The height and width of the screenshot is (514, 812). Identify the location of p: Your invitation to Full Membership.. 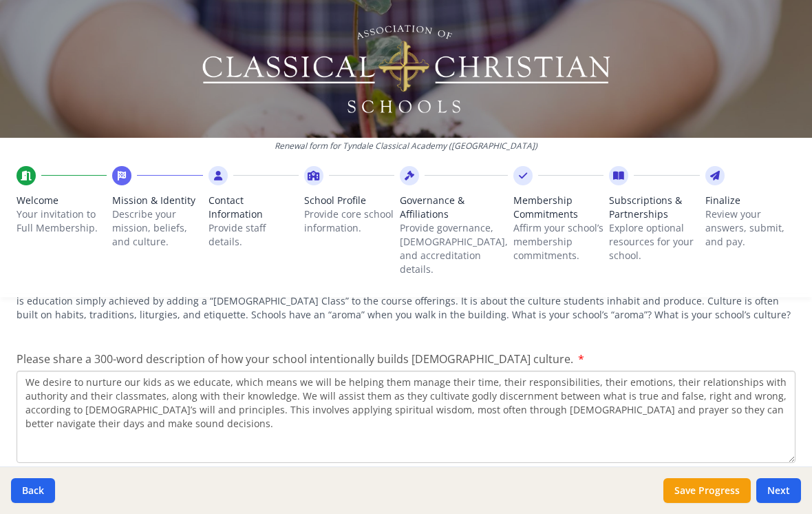
(61, 221).